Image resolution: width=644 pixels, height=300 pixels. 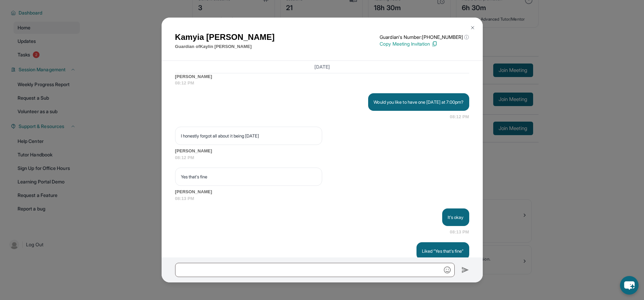 What do you see at coordinates (465, 270) in the screenshot?
I see `img: Send icon` at bounding box center [465, 270].